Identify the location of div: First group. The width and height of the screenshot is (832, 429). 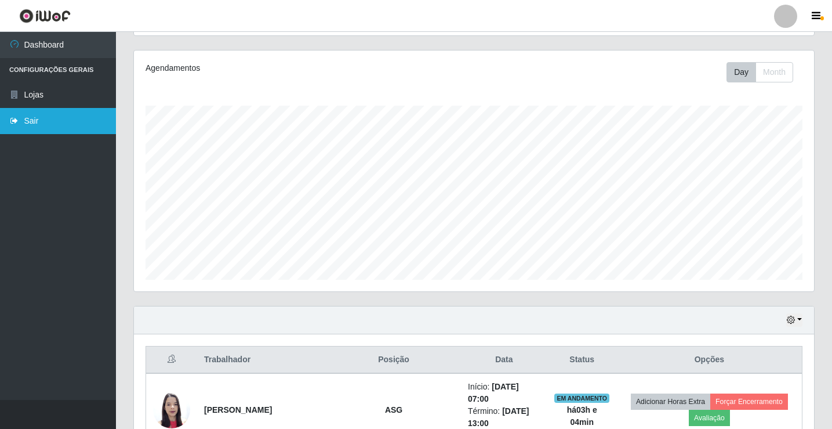
(760, 72).